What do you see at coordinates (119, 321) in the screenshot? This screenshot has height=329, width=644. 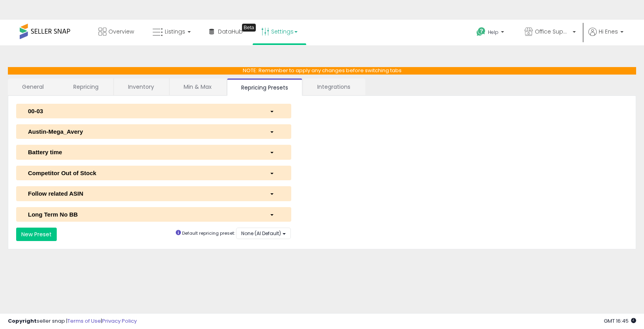 I see `a: Privacy Policy` at bounding box center [119, 321].